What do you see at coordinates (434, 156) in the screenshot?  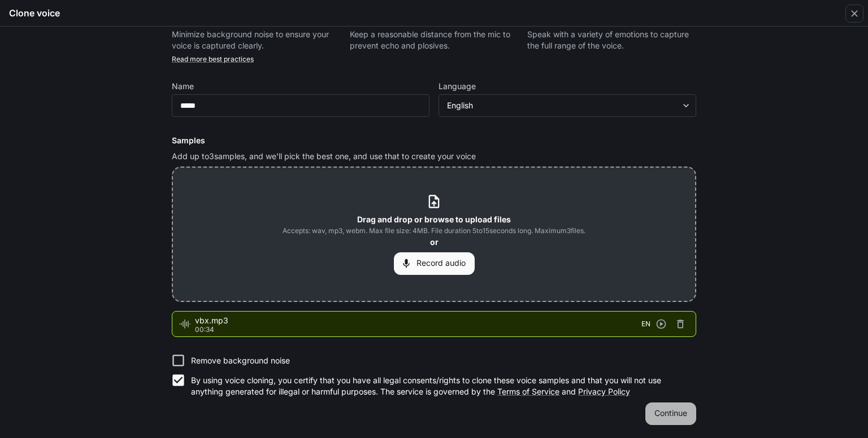 I see `p: Add up to 3 samples, and we'll pick the best one, and use that to create your voice` at bounding box center [434, 156].